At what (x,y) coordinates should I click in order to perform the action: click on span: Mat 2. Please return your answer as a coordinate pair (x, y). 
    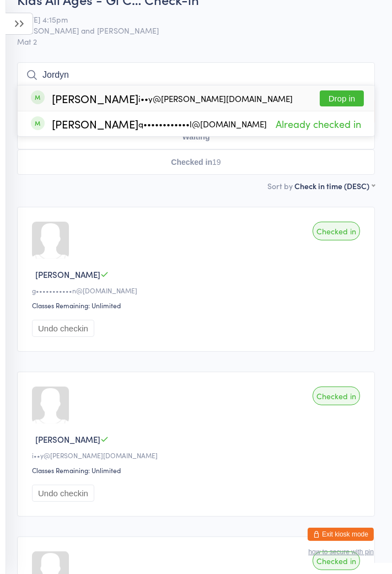
    Looking at the image, I should click on (196, 41).